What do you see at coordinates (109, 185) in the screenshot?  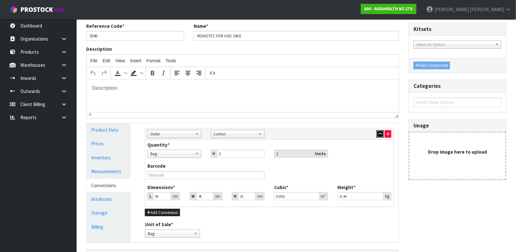 I see `a: Conversions` at bounding box center [109, 185].